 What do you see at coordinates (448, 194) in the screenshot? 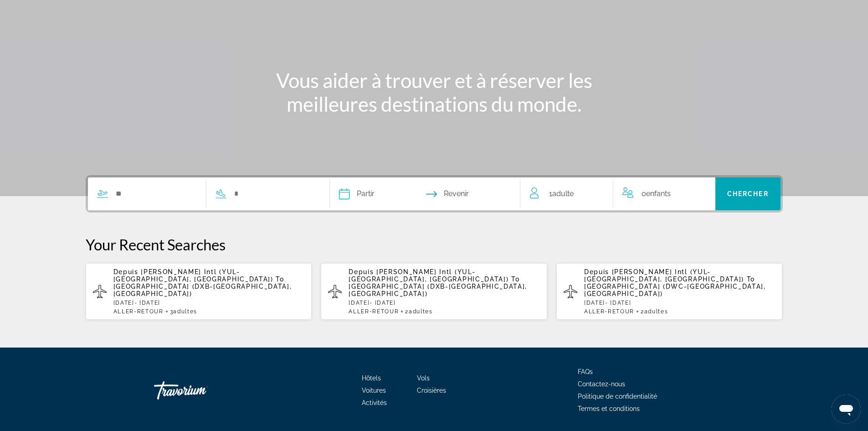
I see `button: Select return date` at bounding box center [448, 194].